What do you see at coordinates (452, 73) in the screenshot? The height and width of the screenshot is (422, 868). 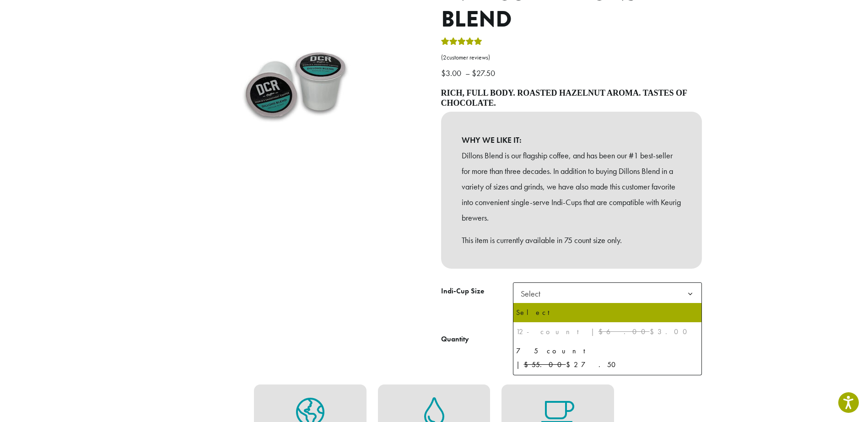 I see `bdi: 3.00` at bounding box center [452, 73].